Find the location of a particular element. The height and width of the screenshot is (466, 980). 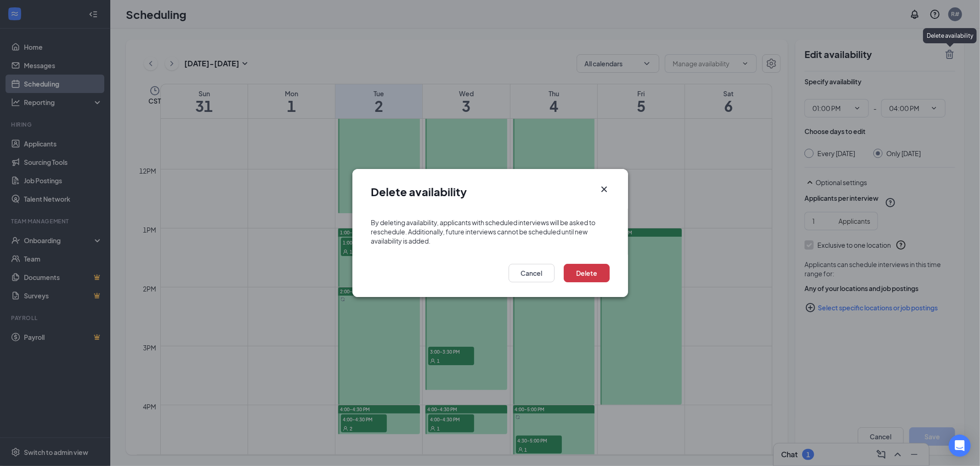

button: Cancel is located at coordinates (531, 273).